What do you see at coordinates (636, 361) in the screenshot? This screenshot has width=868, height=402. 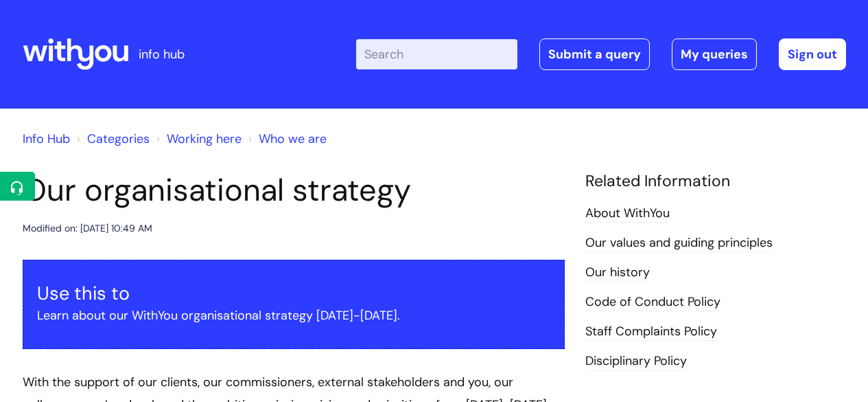 I see `a: Disciplinary Policy` at bounding box center [636, 361].